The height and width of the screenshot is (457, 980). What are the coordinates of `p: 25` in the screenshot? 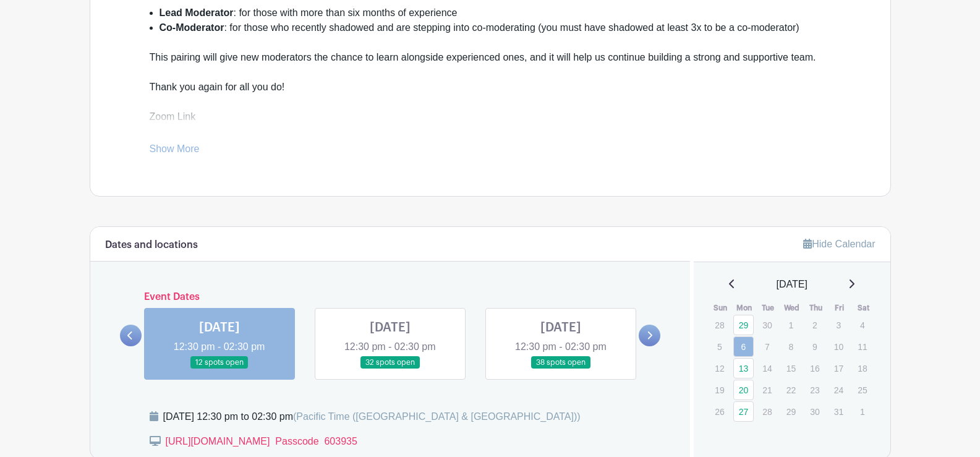 It's located at (862, 390).